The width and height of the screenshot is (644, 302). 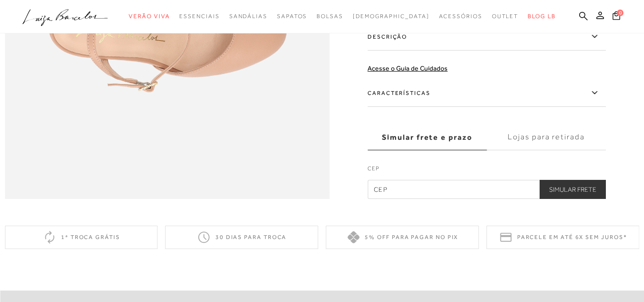 What do you see at coordinates (391, 16) in the screenshot?
I see `a: noSubCategoriesText` at bounding box center [391, 16].